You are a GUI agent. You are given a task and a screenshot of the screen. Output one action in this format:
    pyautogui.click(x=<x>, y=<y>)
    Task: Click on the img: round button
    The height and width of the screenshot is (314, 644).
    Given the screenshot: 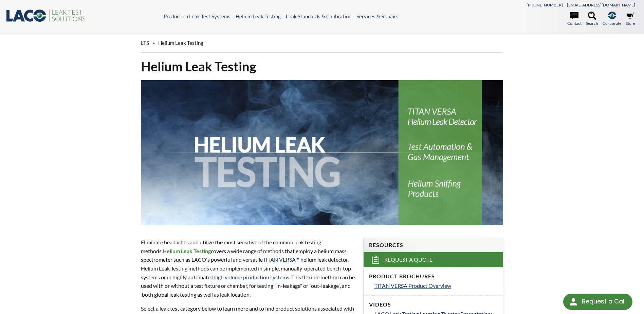 What is the action you would take?
    pyautogui.click(x=573, y=302)
    